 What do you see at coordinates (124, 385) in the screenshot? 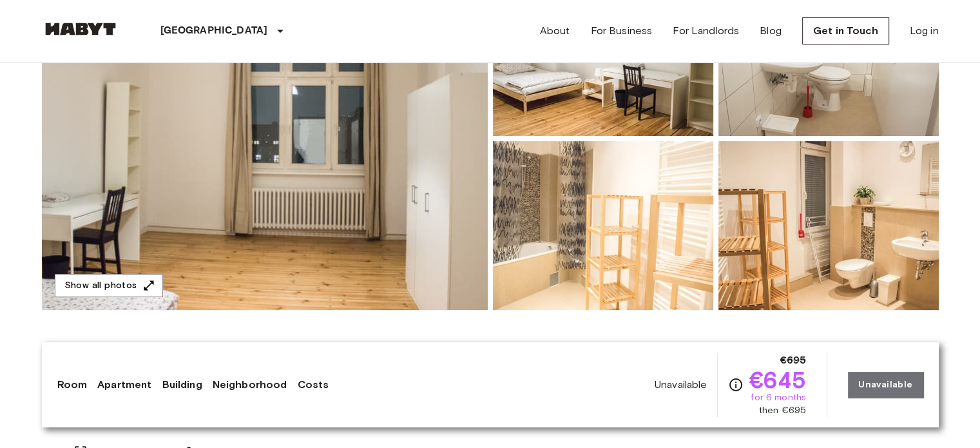
I see `a: Apartment` at bounding box center [124, 385].